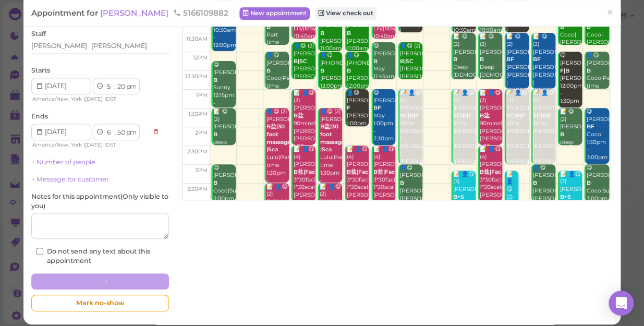 The image size is (644, 326). What do you see at coordinates (196, 38) in the screenshot?
I see `span: 11:30am` at bounding box center [196, 38].